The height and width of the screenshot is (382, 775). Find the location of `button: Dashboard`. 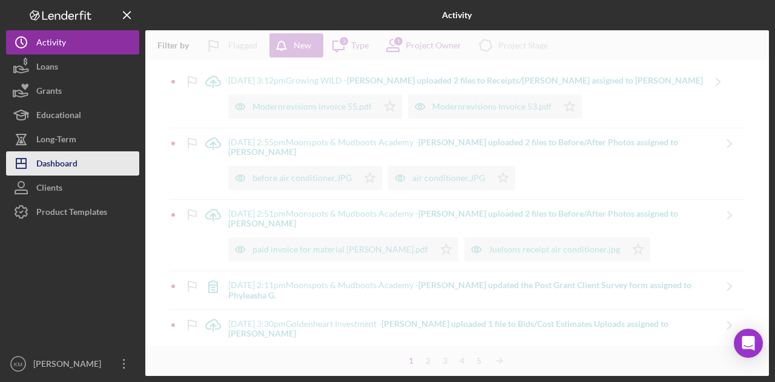

button: Dashboard is located at coordinates (73, 163).